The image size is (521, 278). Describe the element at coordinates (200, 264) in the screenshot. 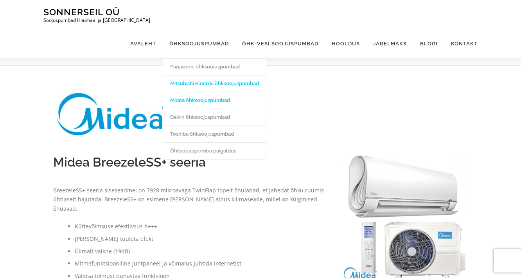

I see `li: Mitmefunktsiooniline juhtpaneel ja võimalus juhtida internetist` at that location.